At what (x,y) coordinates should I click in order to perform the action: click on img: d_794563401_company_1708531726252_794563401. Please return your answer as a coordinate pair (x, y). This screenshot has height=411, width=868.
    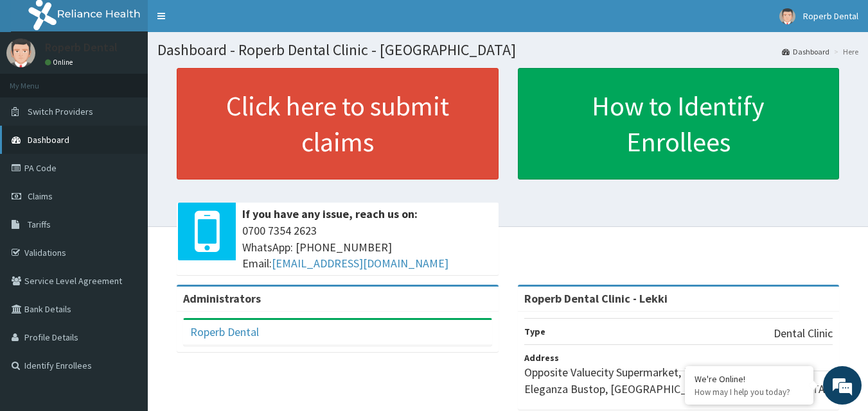
    Looking at the image, I should click on (38, 80).